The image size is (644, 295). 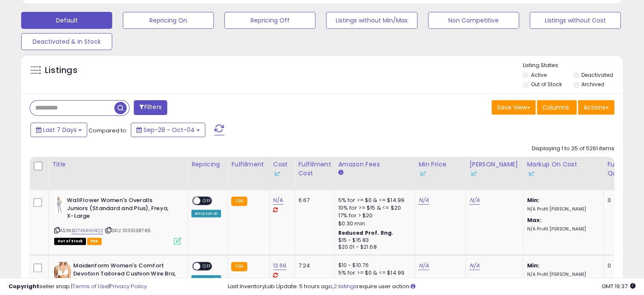 What do you see at coordinates (62, 270) in the screenshot?
I see `img: 41J3C-7IafL._SL40_.jpg` at bounding box center [62, 270].